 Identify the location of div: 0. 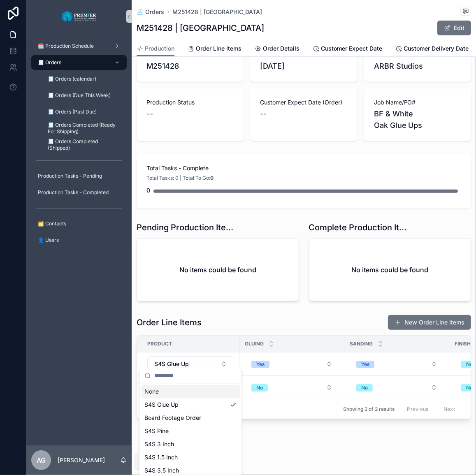
(148, 191).